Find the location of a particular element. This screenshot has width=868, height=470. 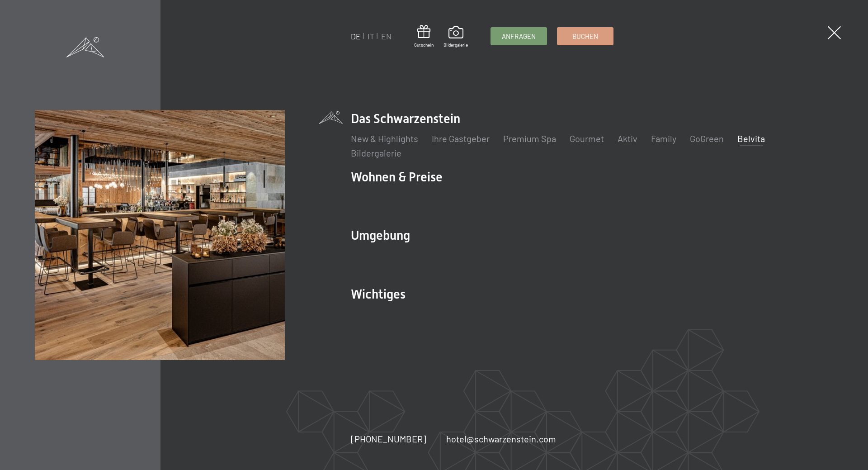

span: Buchen is located at coordinates (585, 36).